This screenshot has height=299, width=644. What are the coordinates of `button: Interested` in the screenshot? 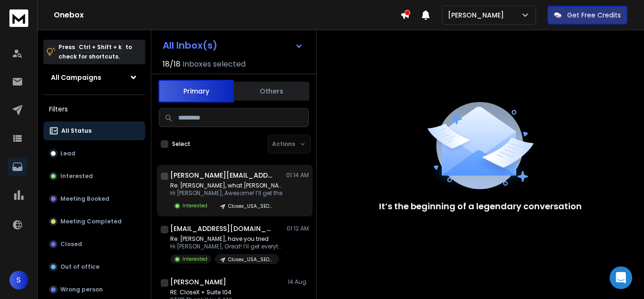 It's located at (95, 176).